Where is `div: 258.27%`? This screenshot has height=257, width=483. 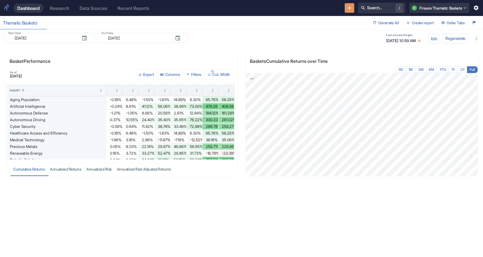
div: 258.27% is located at coordinates (226, 127).